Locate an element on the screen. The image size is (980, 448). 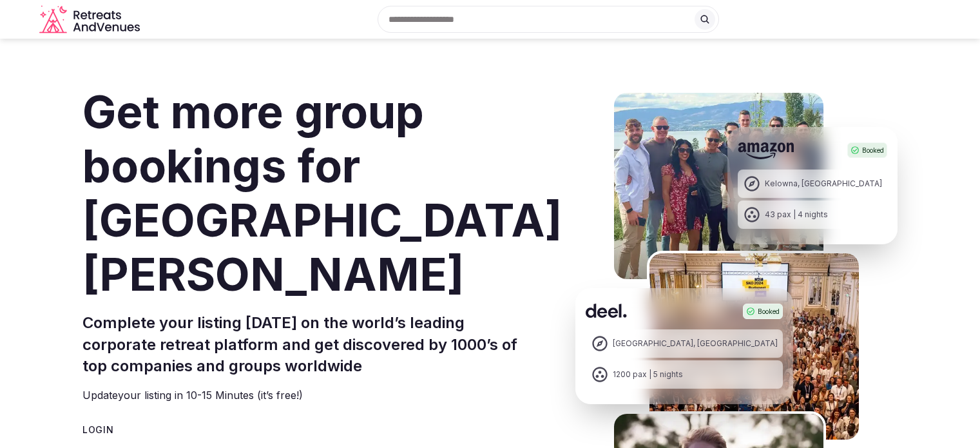
img: Deel Spain Retreat is located at coordinates (754, 346).